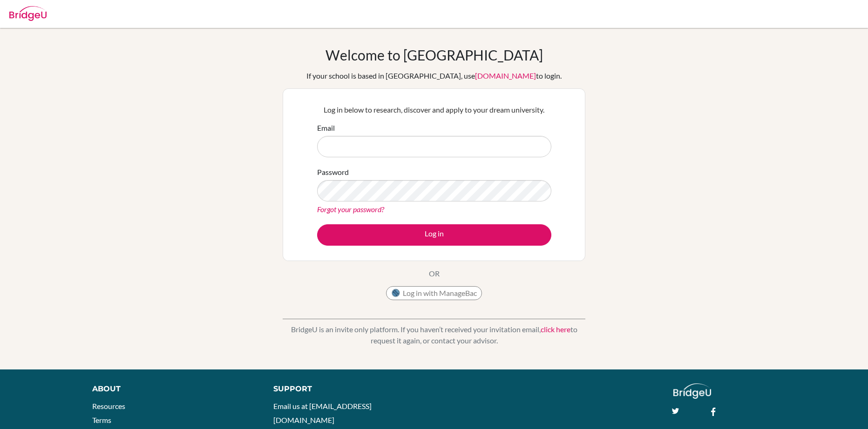 The width and height of the screenshot is (868, 429). Describe the element at coordinates (692, 391) in the screenshot. I see `img: logo_white@2x-f4f0deed5e89b7ecb1c2cc34c3e3d731f90f0f143d5ea2071677605dd97b5244.png` at that location.